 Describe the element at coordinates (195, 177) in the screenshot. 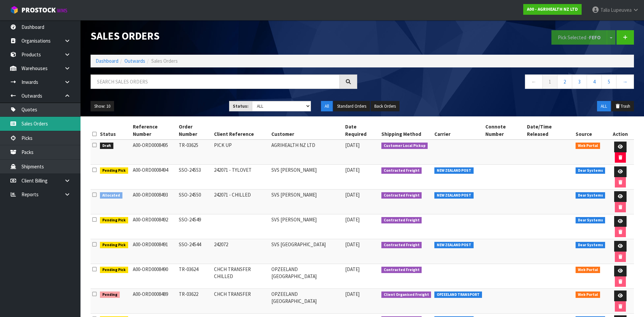

I see `td: SSO-24553` at that location.